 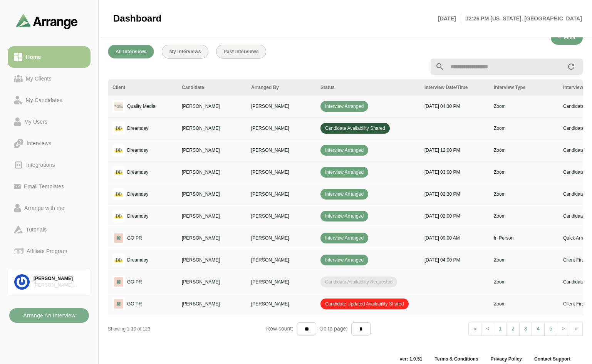 I want to click on div: My Candidates, so click(x=44, y=100).